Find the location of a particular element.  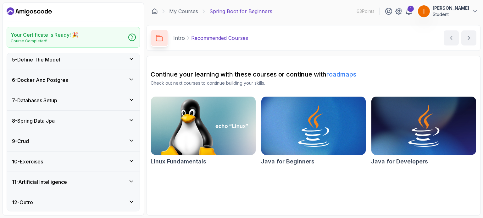

p: 63 Points is located at coordinates (365, 11).